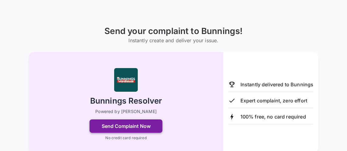 Image resolution: width=347 pixels, height=151 pixels. Describe the element at coordinates (126, 126) in the screenshot. I see `button: Send Complaint Now` at that location.